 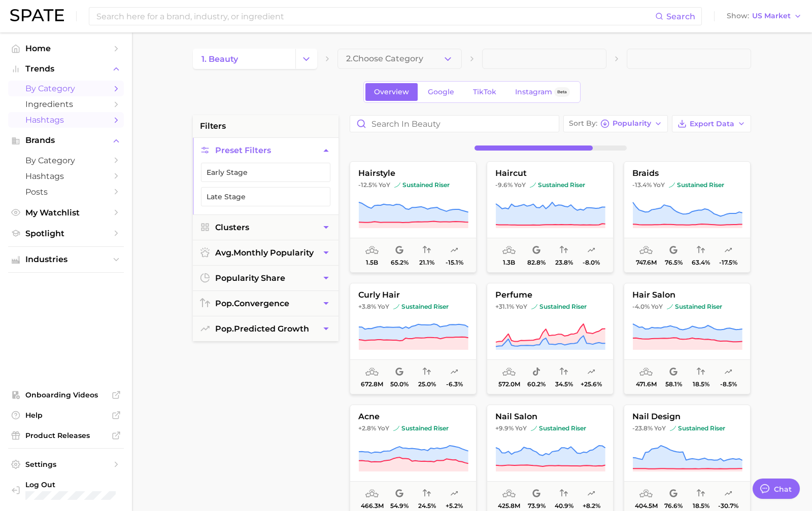 What do you see at coordinates (266, 303) in the screenshot?
I see `button: pop.convergence` at bounding box center [266, 303].